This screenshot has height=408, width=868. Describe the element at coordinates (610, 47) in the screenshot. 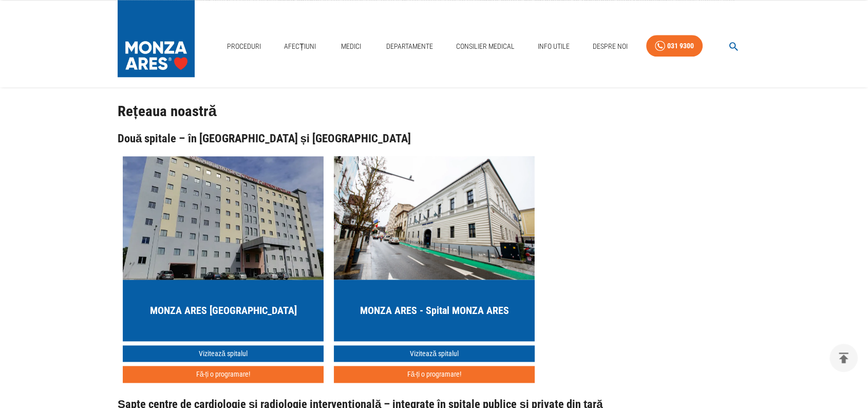

I see `a: Despre Noi` at that location.